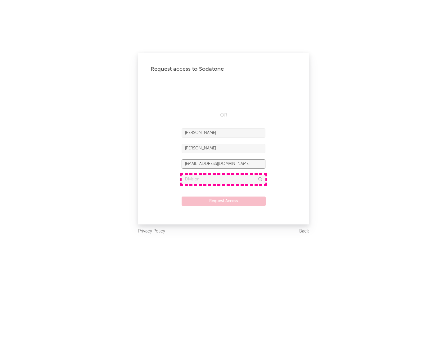 The height and width of the screenshot is (341, 447). Describe the element at coordinates (304, 231) in the screenshot. I see `a: Back` at that location.